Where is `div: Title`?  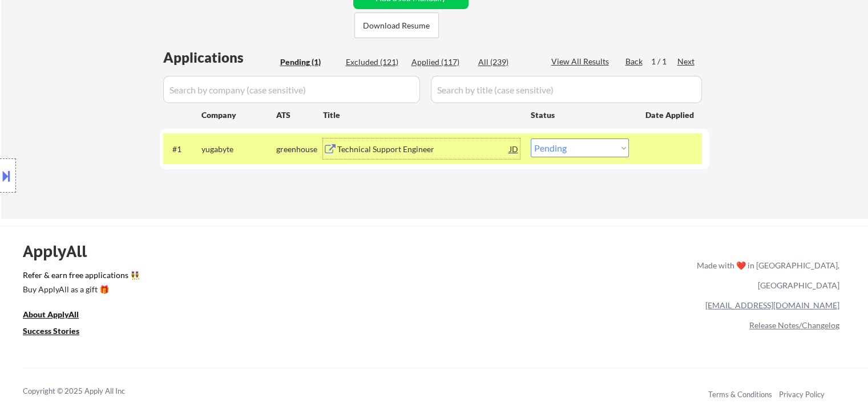
div: Title is located at coordinates (421, 115).